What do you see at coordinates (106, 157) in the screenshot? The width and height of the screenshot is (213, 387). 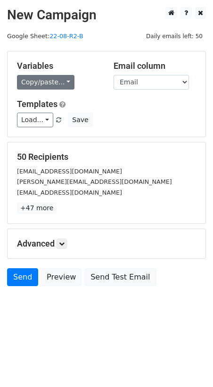 I see `h5: 50 Recipients` at bounding box center [106, 157].